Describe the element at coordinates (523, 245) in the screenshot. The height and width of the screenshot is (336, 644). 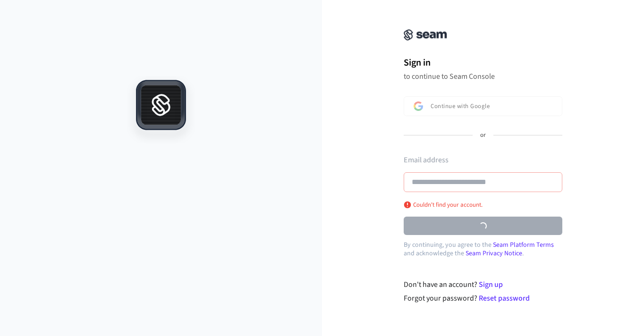
I see `a: Seam Platform Terms` at that location.